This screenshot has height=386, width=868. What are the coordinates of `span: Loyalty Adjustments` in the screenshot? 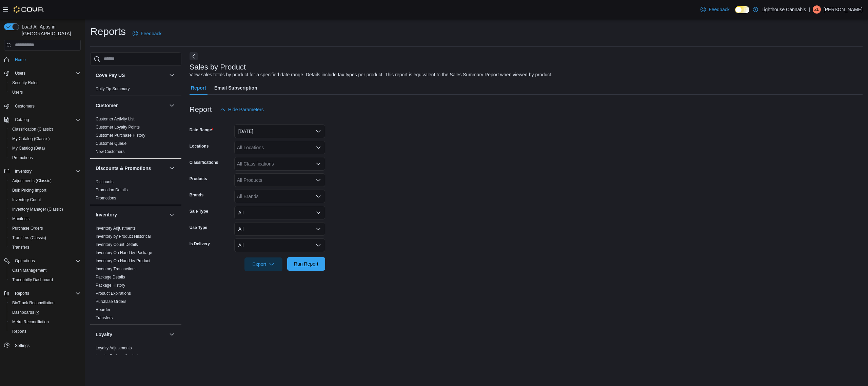 It's located at (114, 348).